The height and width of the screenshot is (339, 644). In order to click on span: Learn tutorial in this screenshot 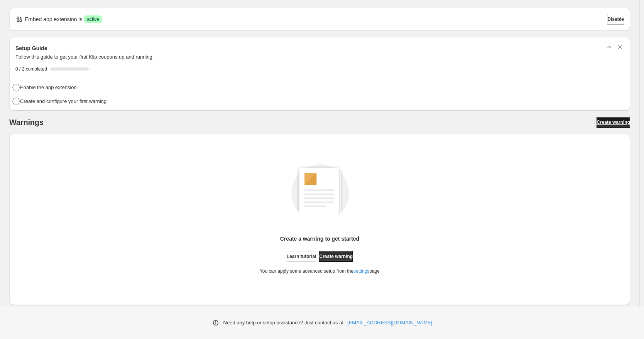, I will do `click(302, 257)`.